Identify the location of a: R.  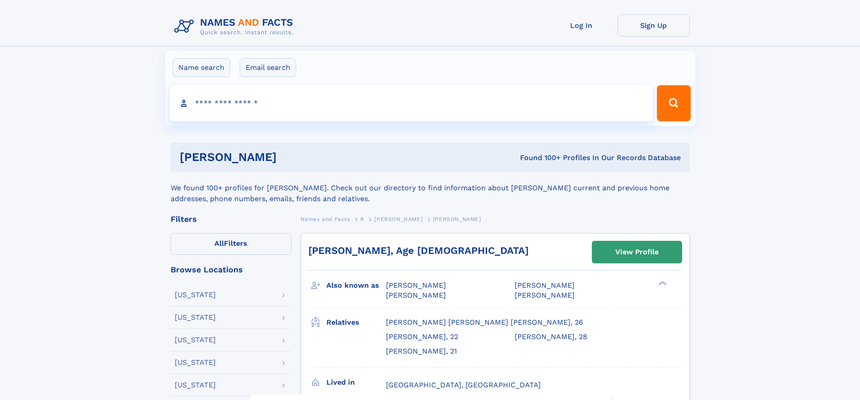
(362, 219).